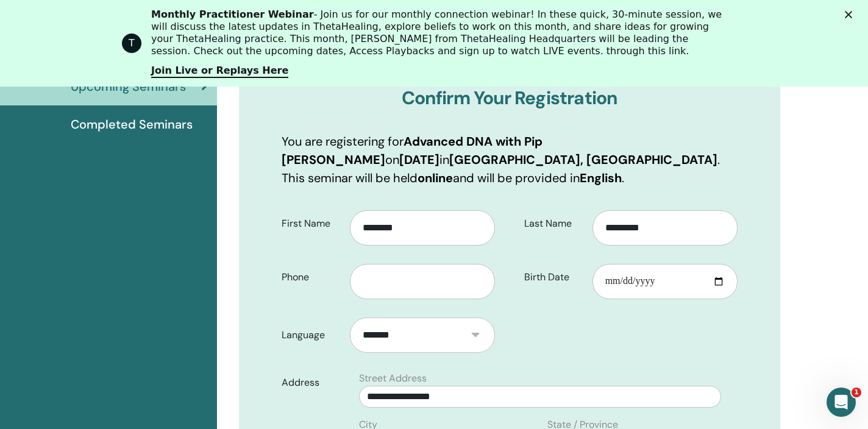 Image resolution: width=868 pixels, height=429 pixels. I want to click on label: Last Name, so click(553, 224).